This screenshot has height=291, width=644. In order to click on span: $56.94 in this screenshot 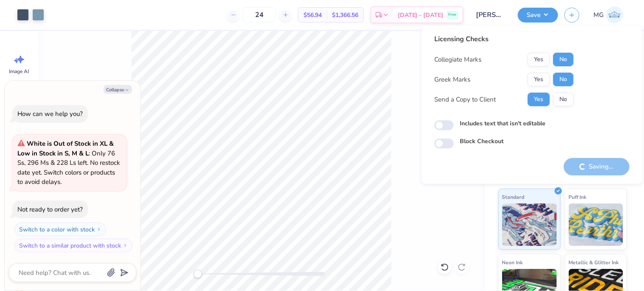, I will do `click(312, 15)`.